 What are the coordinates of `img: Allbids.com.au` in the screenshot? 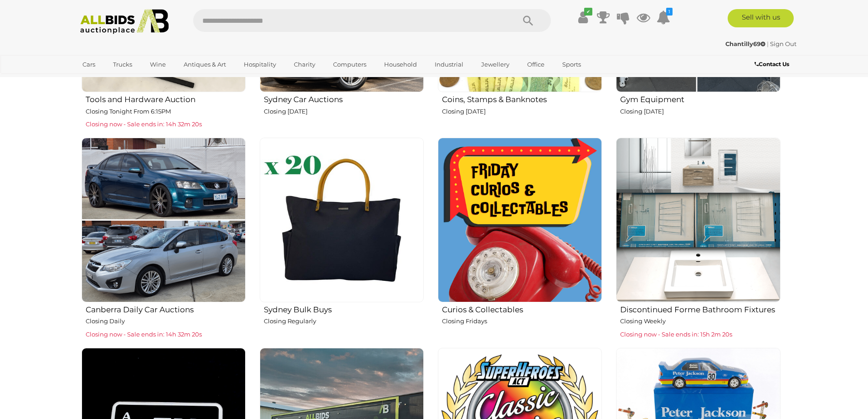 It's located at (124, 22).